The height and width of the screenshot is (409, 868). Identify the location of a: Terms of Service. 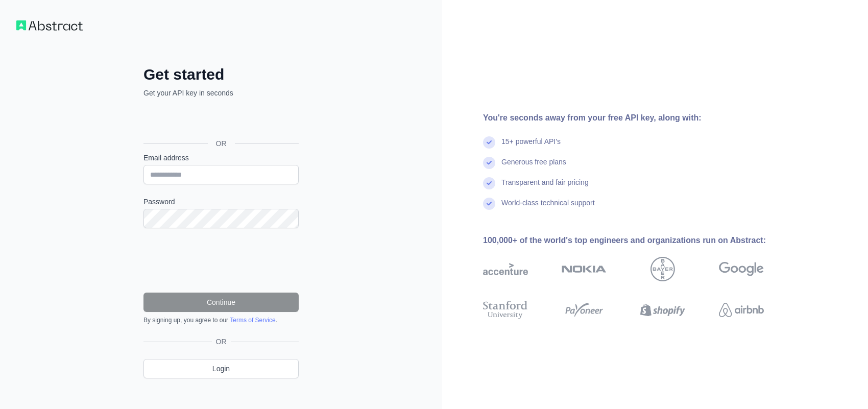
(252, 320).